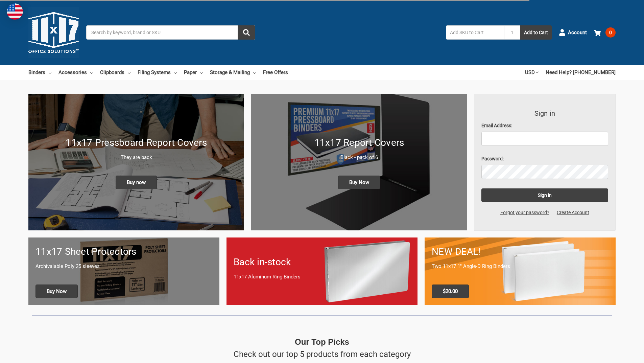 The image size is (644, 363). Describe the element at coordinates (577, 32) in the screenshot. I see `span: Account` at that location.